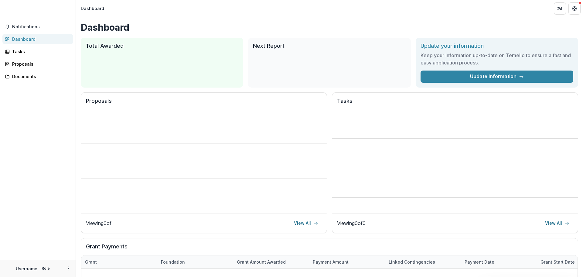 The width and height of the screenshot is (583, 277). I want to click on h2: Next Report, so click(329, 46).